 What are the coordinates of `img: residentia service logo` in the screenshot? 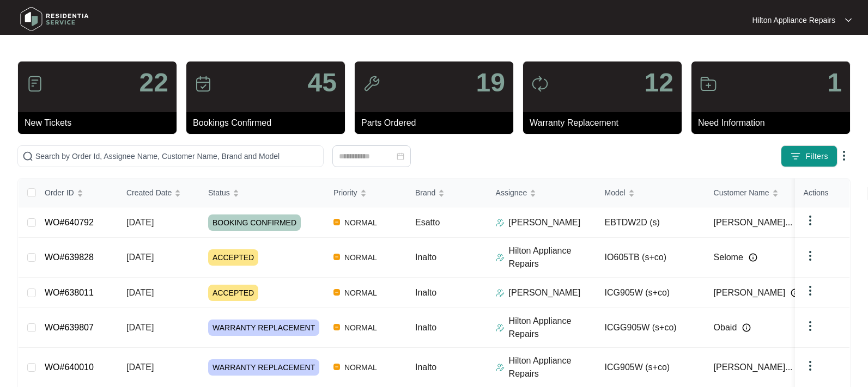 It's located at (54, 19).